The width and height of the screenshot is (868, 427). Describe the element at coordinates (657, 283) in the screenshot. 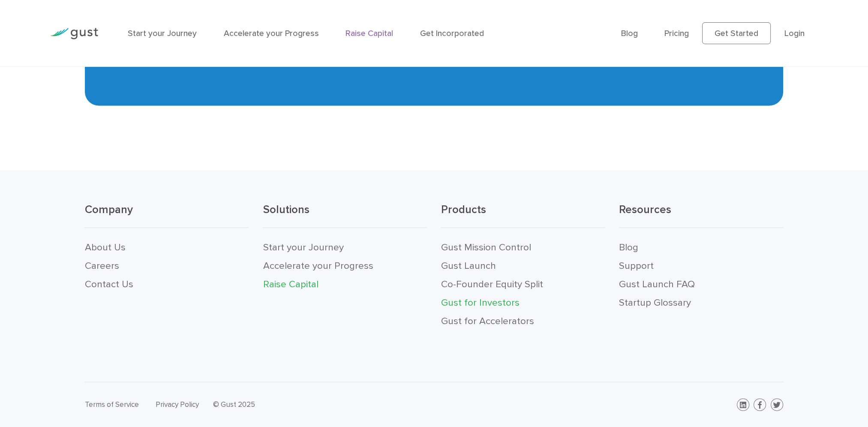

I see `a: Gust Launch FAQ` at that location.